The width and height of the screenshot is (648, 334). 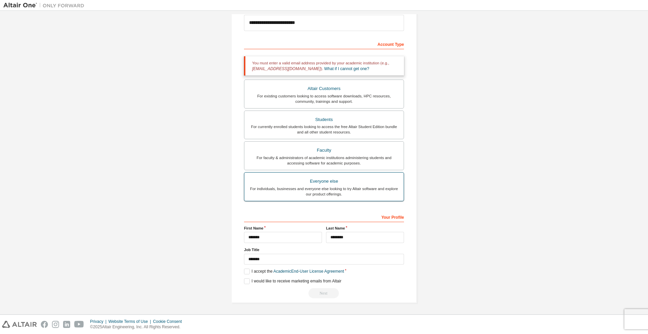 I want to click on div: Students, so click(x=324, y=120).